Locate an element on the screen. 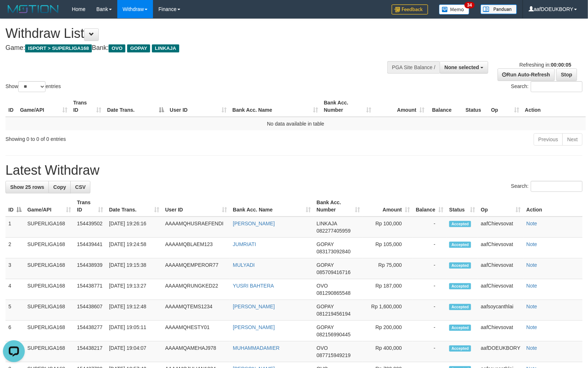  td: AAAAMQEMPEROR77 is located at coordinates (196, 269).